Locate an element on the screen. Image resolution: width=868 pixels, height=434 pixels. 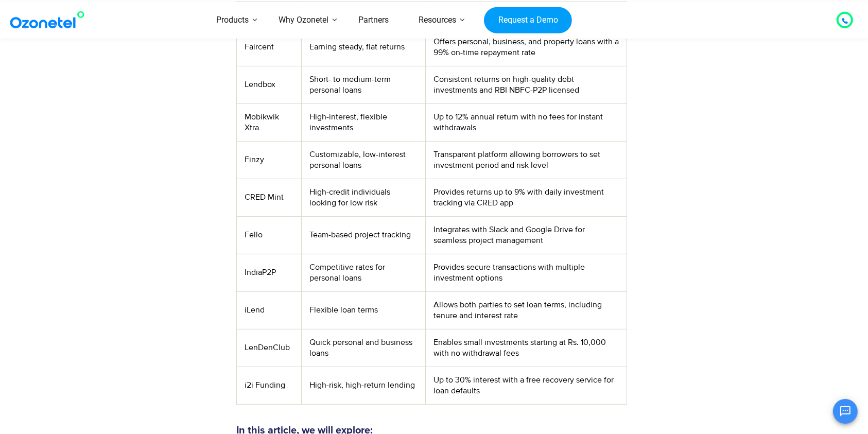
td: Transparent platform allowing borrowers to set investment period and risk level is located at coordinates (526, 160).